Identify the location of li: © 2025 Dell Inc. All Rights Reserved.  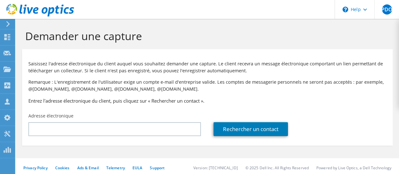
(277, 167).